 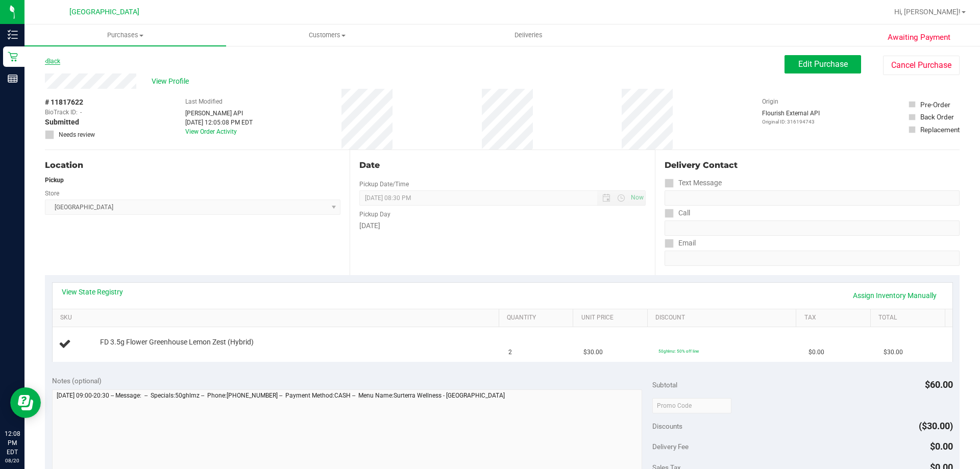 What do you see at coordinates (678, 352) in the screenshot?
I see `span: 50ghlmz: 50% off line` at bounding box center [678, 352].